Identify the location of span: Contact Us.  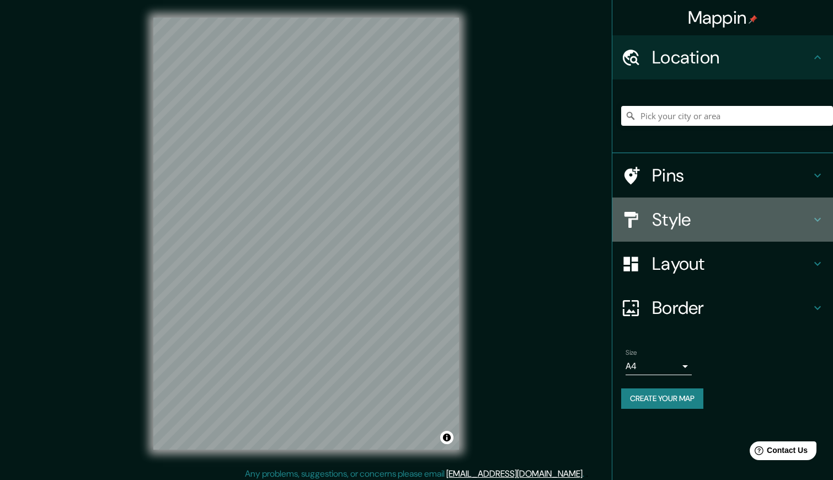
(52, 13).